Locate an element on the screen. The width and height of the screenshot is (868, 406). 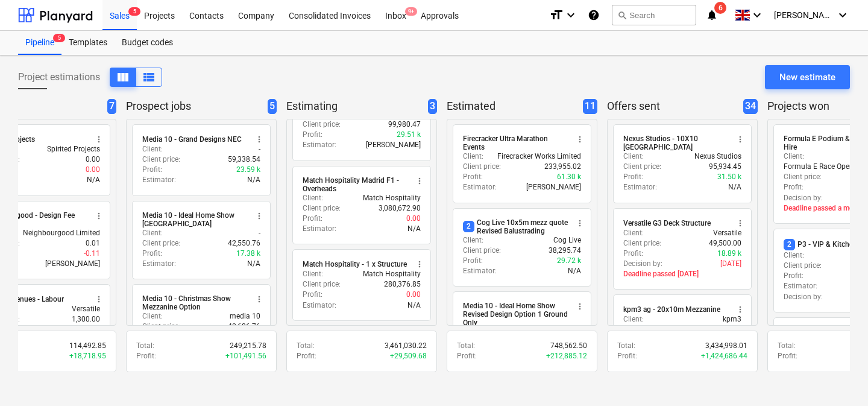
p: Estimating is located at coordinates (355, 106).